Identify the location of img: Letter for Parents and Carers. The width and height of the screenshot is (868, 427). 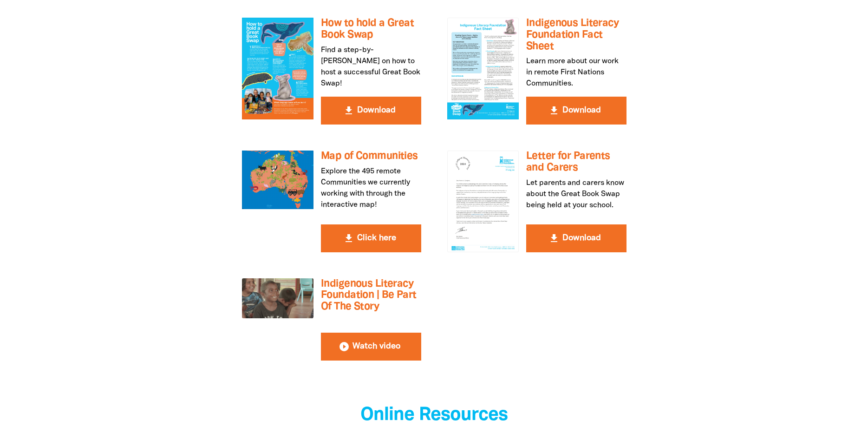
(483, 201).